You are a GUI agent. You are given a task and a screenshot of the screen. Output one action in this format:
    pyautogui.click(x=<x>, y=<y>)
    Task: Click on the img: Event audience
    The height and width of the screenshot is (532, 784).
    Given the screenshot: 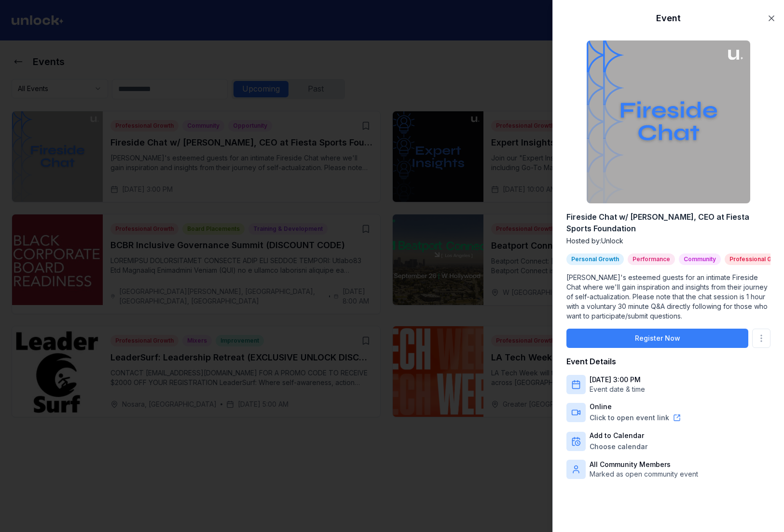 What is the action you would take?
    pyautogui.click(x=668, y=122)
    